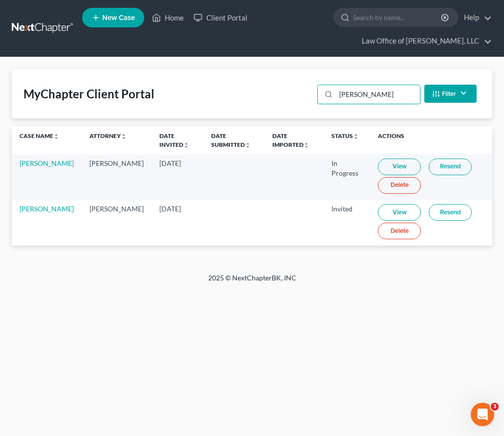 The image size is (504, 436). Describe the element at coordinates (174, 140) in the screenshot. I see `a: Date Invitedunfold_more` at that location.